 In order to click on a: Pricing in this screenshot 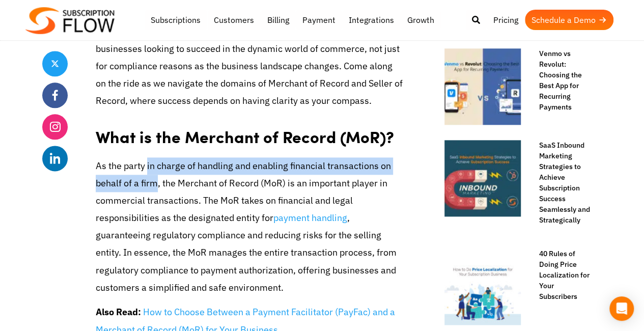, I will do `click(506, 20)`.